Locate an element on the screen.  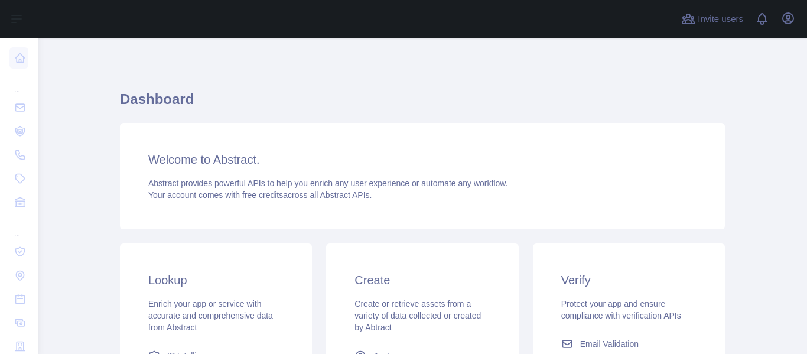
span: Abstract provides powerful APIs to help you enrich any user experience or automate any workflow. is located at coordinates (328, 183).